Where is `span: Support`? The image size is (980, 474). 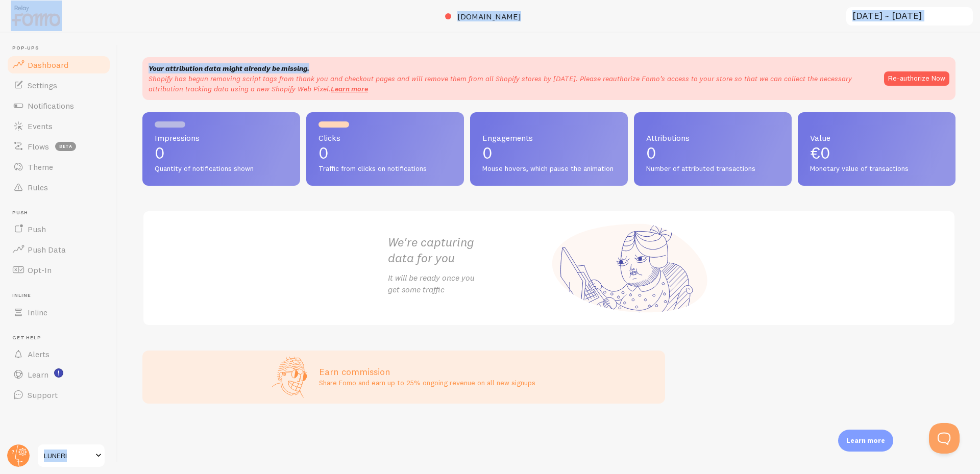
span: Support is located at coordinates (42, 395).